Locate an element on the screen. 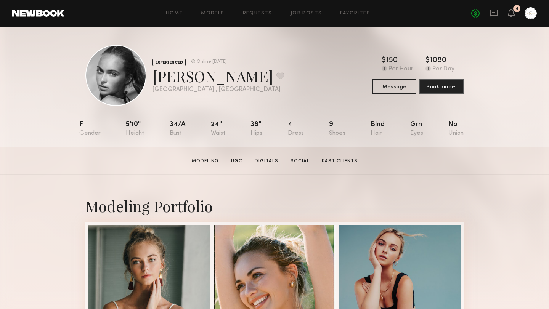  div: 150 is located at coordinates (392, 61).